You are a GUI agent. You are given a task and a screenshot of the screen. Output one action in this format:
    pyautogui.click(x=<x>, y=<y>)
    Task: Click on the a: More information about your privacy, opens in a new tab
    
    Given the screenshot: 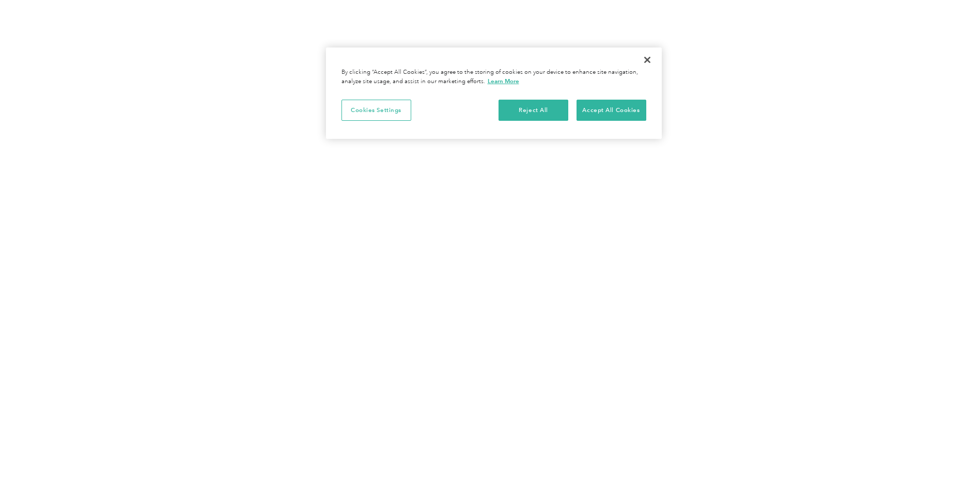 What is the action you would take?
    pyautogui.click(x=504, y=81)
    